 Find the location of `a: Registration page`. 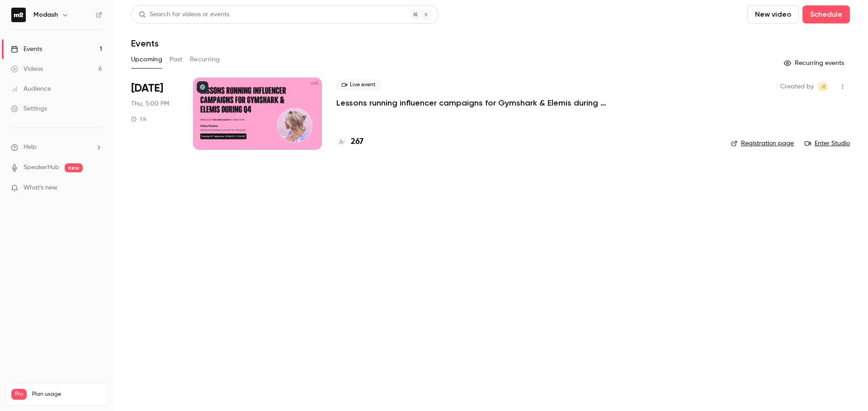

a: Registration page is located at coordinates (762, 144).